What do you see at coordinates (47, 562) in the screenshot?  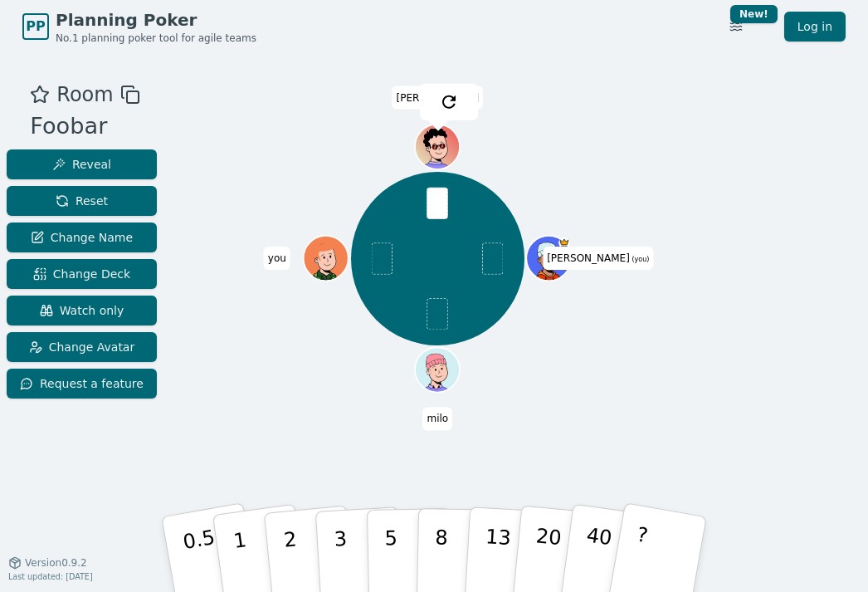 I see `button: Version0.9.2` at bounding box center [47, 562].